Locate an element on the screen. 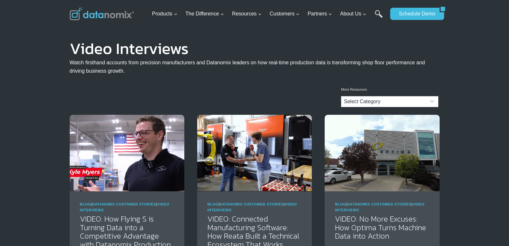 The width and height of the screenshot is (509, 246). a: Reata’s Connected Manufacturing Software Ecosystem is located at coordinates (255, 153).